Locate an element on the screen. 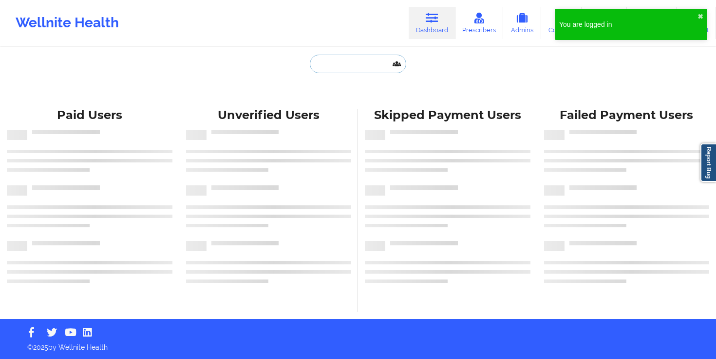 This screenshot has height=359, width=716. div: Unverified Users is located at coordinates (269, 115).